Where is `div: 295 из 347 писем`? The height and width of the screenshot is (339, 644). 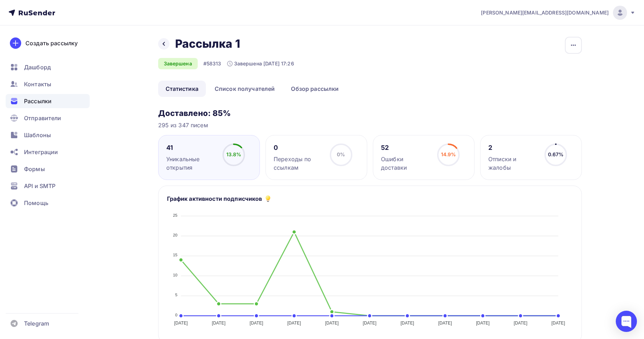
div: 295 из 347 писем is located at coordinates (370, 125).